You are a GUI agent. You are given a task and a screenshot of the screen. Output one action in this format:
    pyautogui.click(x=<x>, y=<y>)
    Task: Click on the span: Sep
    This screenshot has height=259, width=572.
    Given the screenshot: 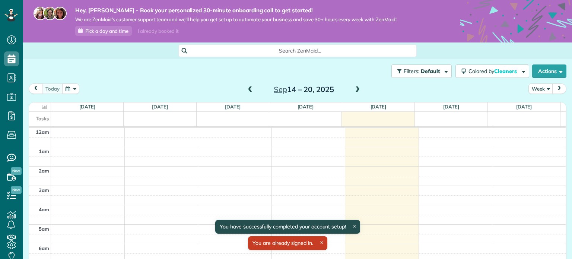 What is the action you would take?
    pyautogui.click(x=280, y=89)
    